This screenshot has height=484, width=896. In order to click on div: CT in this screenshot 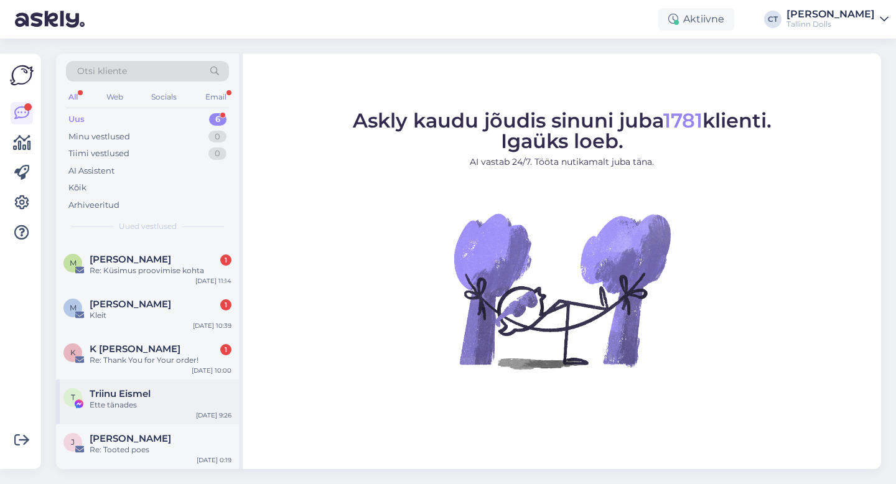, I will do `click(773, 19)`.